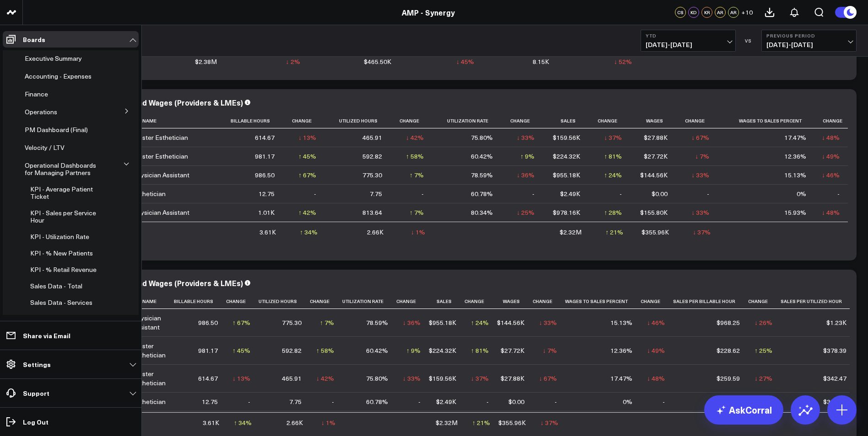 Image resolution: width=868 pixels, height=436 pixels. I want to click on a: KPI - % Retail Revenue, so click(63, 270).